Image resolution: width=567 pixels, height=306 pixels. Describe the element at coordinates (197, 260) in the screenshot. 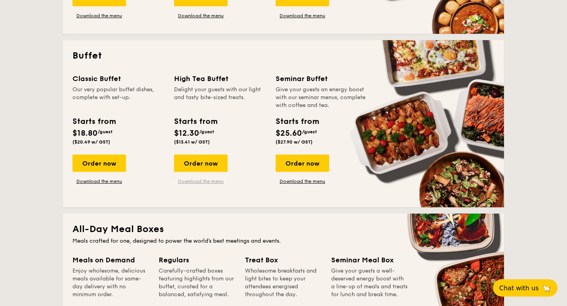

I see `div: Regulars` at that location.